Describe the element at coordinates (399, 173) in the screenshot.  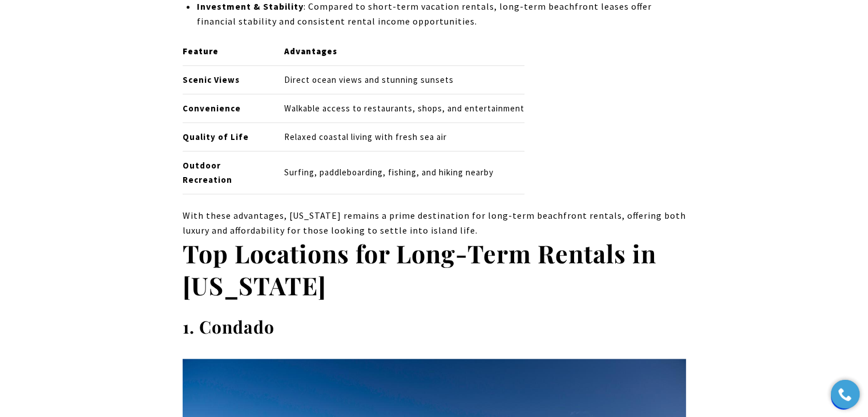
I see `td: Surfing, paddleboarding, fishing, and hiking nearby` at that location.